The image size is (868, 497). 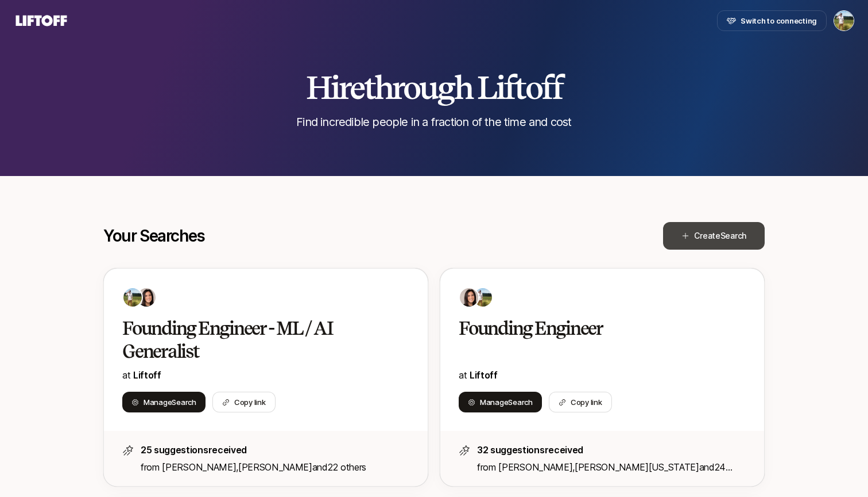 What do you see at coordinates (714, 236) in the screenshot?
I see `button: CreateSearch` at bounding box center [714, 236].